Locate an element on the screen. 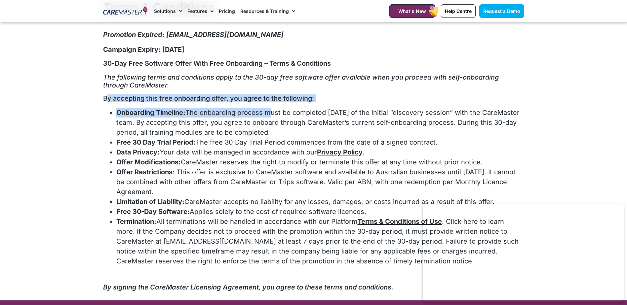 This screenshot has height=305, width=627. h5: By accepting this free onboarding offer, you agree to the following: is located at coordinates (314, 98).